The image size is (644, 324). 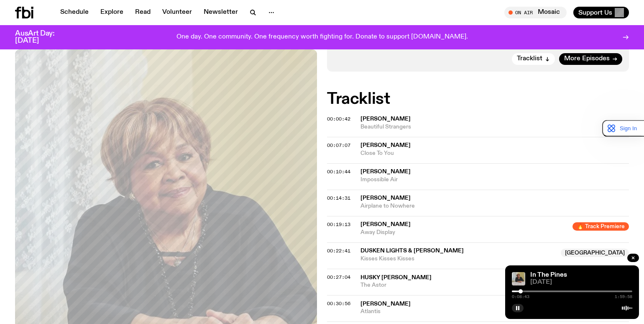 What do you see at coordinates (494, 127) in the screenshot?
I see `span: Beautiful Strangers` at bounding box center [494, 127].